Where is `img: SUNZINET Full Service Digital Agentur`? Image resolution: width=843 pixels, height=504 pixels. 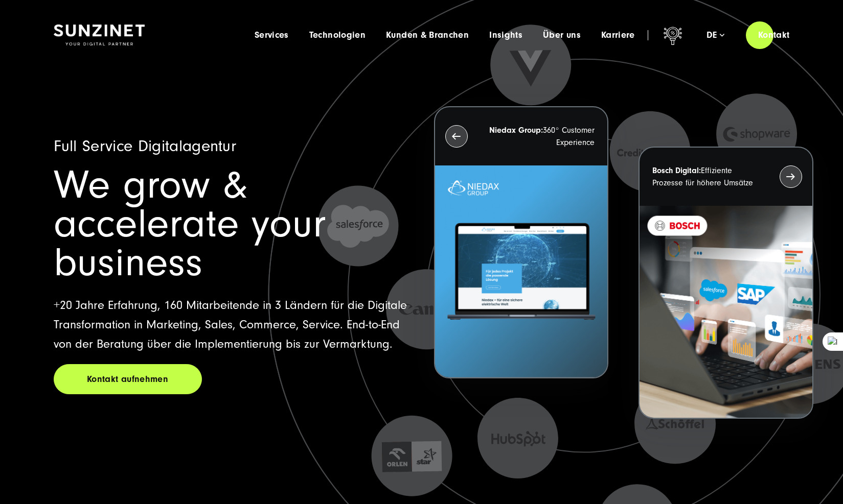 img: SUNZINET Full Service Digital Agentur is located at coordinates (100, 35).